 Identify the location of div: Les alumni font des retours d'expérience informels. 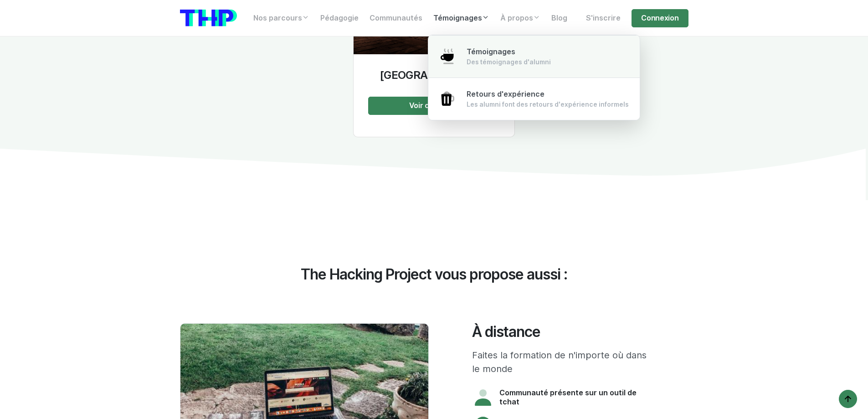
(547, 104).